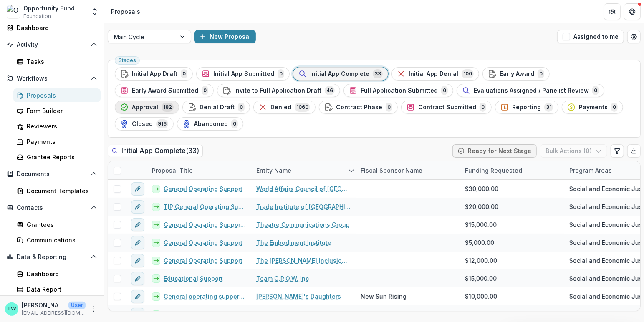 Image resolution: width=644 pixels, height=322 pixels. I want to click on div: Funding Requested, so click(512, 170).